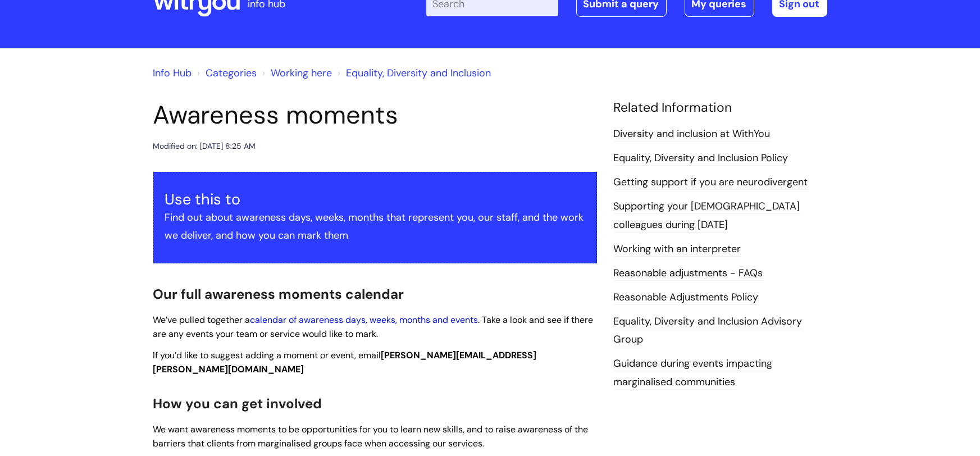 The image size is (980, 456). Describe the element at coordinates (371, 436) in the screenshot. I see `span: We want awareness moments to be opportunities for you to learn new skills, and to raise awareness...` at that location.